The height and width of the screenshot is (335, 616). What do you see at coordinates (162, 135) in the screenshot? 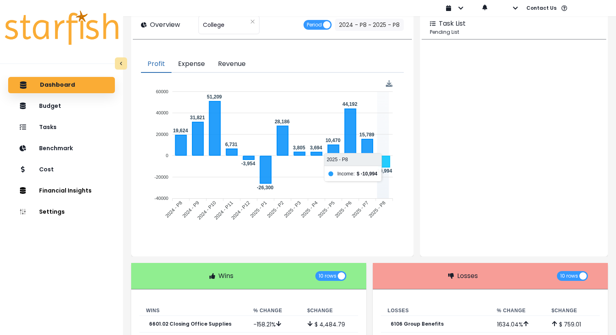
I see `tspan: 20000` at bounding box center [162, 135].